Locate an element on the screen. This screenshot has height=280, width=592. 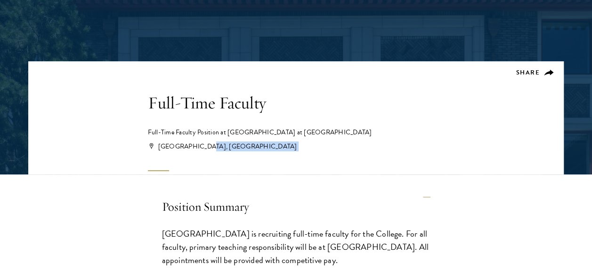
span: Share is located at coordinates (528, 73).